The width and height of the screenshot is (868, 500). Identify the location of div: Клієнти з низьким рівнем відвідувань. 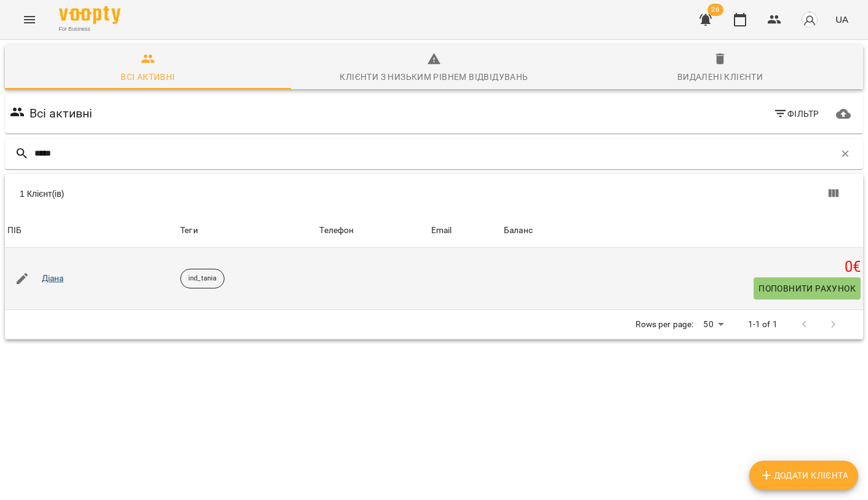
(433, 77).